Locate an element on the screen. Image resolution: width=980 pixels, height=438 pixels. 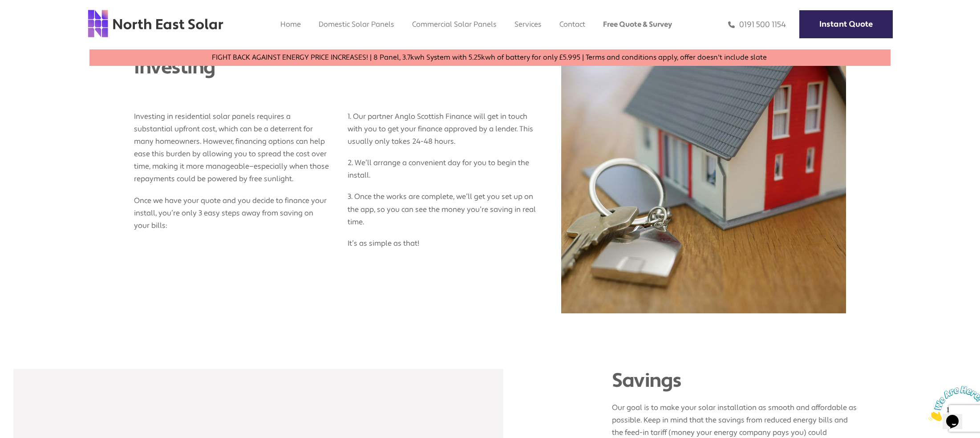
a: Home is located at coordinates (291, 24).